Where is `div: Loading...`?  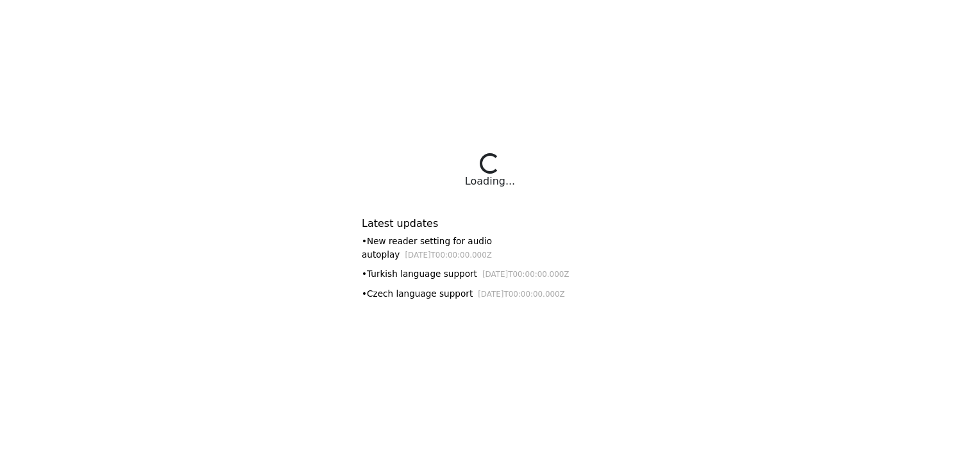
div: Loading... is located at coordinates (490, 182).